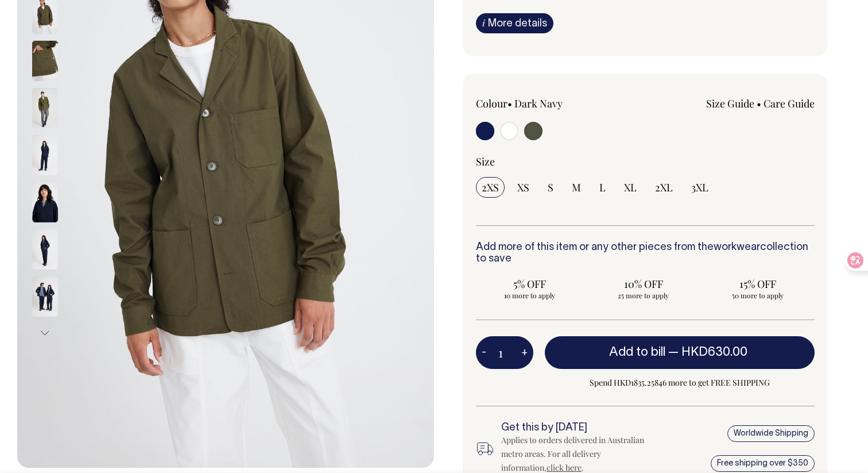 The width and height of the screenshot is (868, 473). What do you see at coordinates (789, 103) in the screenshot?
I see `a: Care Guide` at bounding box center [789, 103].